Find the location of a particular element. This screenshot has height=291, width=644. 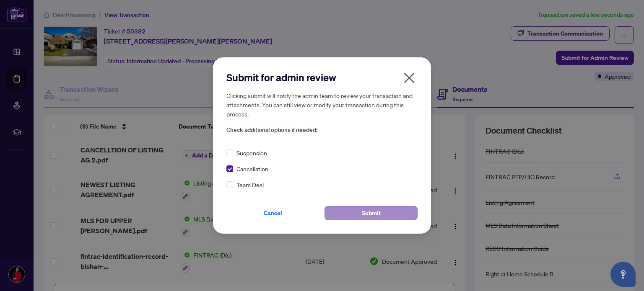

span: Cancel is located at coordinates (273, 213).